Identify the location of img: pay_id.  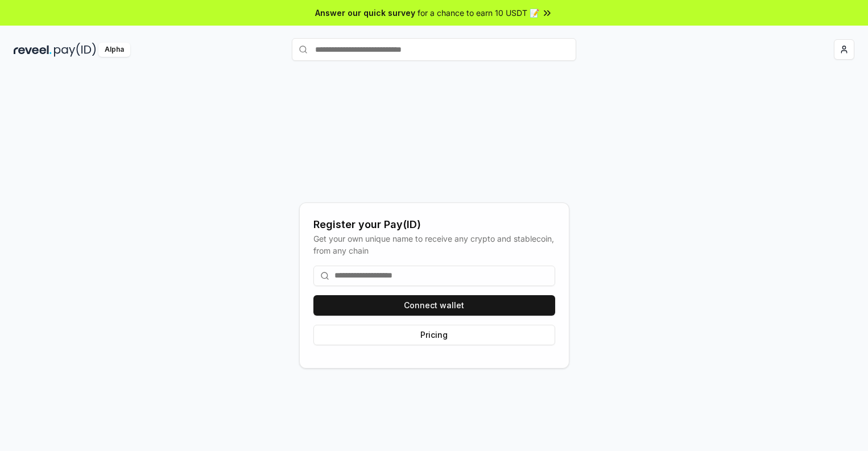
(75, 49).